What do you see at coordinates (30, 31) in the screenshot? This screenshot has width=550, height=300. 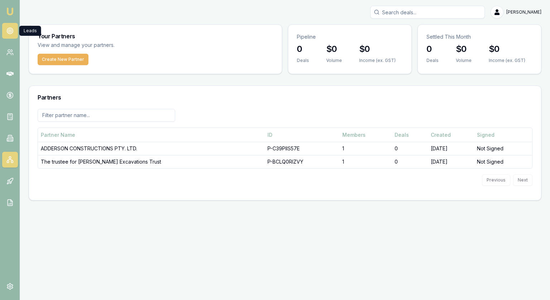 I see `div: Leads` at bounding box center [30, 31].